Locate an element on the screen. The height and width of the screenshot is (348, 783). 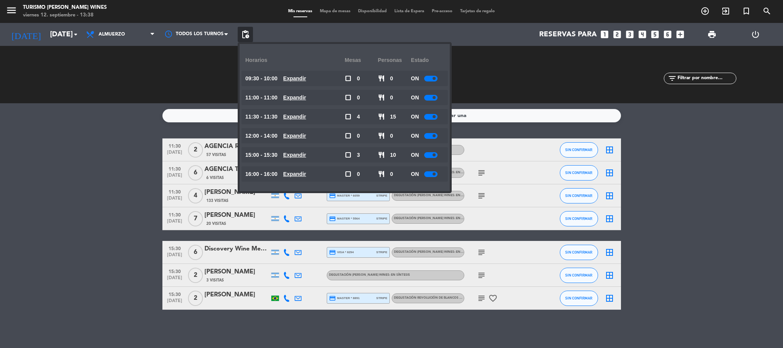
i: looks_4 is located at coordinates (642, 34).